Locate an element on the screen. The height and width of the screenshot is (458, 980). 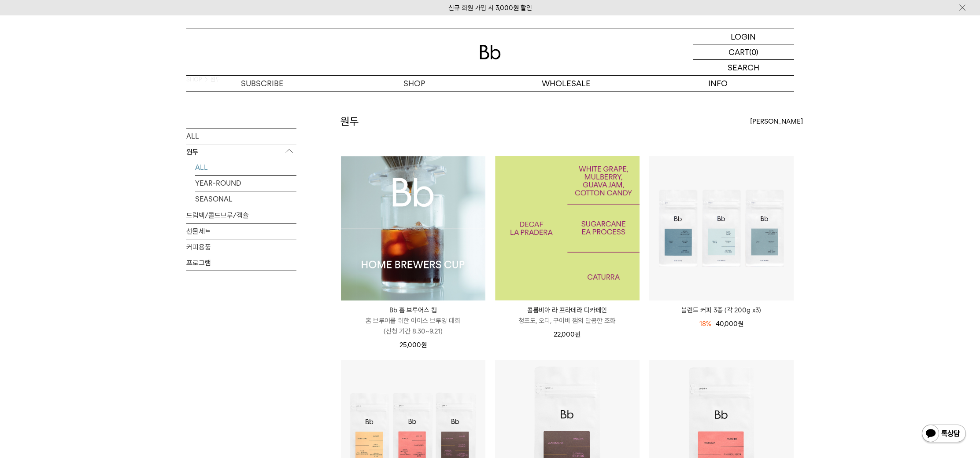
a: SEASONAL is located at coordinates (246, 199).